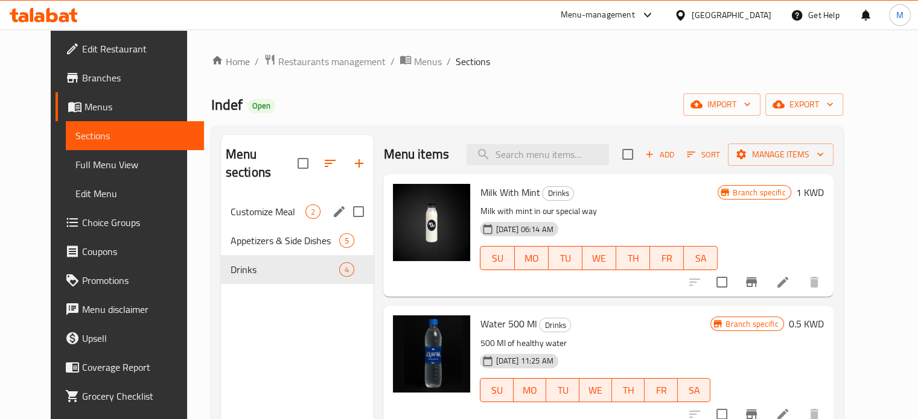 The width and height of the screenshot is (918, 419). I want to click on span: Restaurants management, so click(332, 62).